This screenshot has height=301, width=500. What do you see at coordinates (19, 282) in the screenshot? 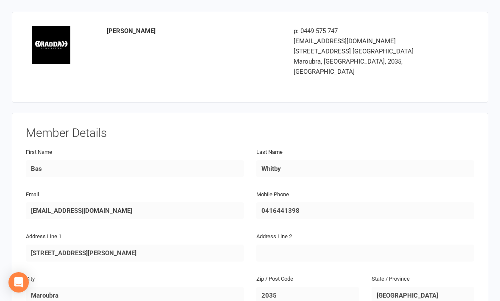
I see `div: Open Intercom Messenger` at bounding box center [19, 282].